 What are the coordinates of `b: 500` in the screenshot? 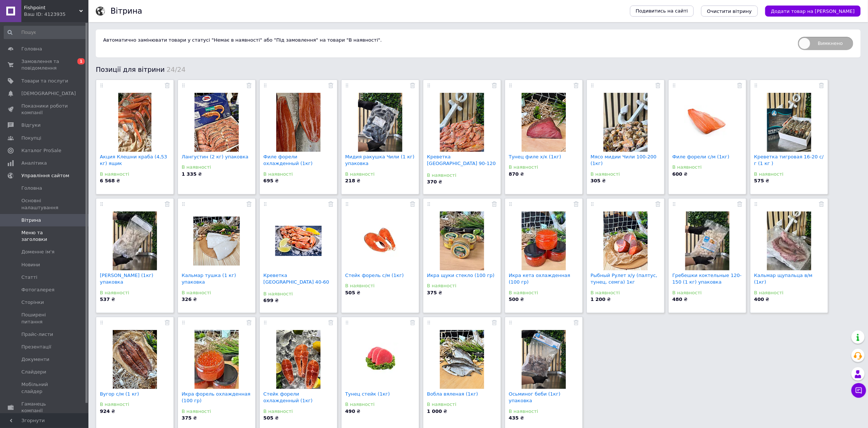 It's located at (514, 299).